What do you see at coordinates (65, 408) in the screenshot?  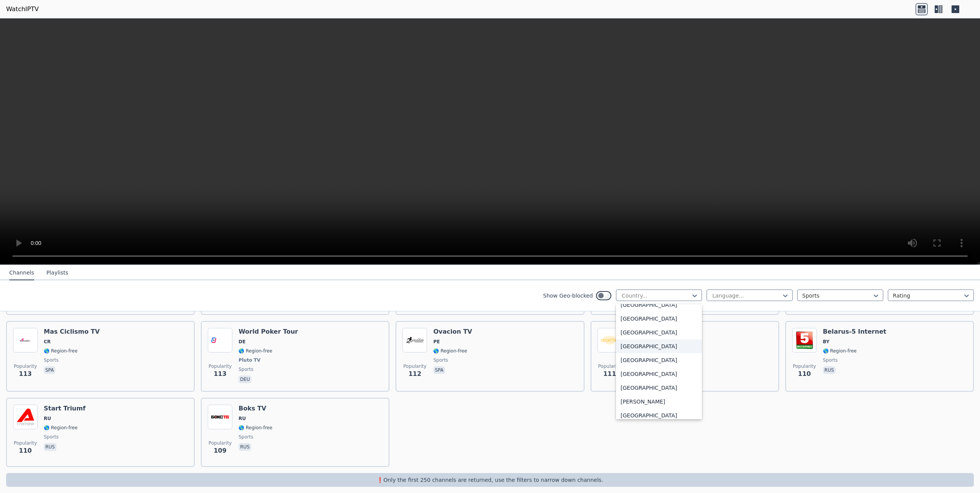 I see `h6: Start Triumf` at bounding box center [65, 408].